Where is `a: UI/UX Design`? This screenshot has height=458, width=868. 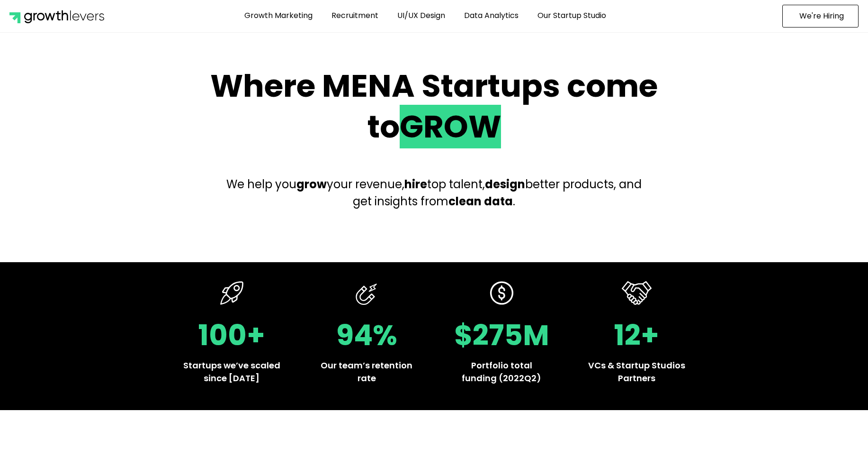
a: UI/UX Design is located at coordinates (421, 16).